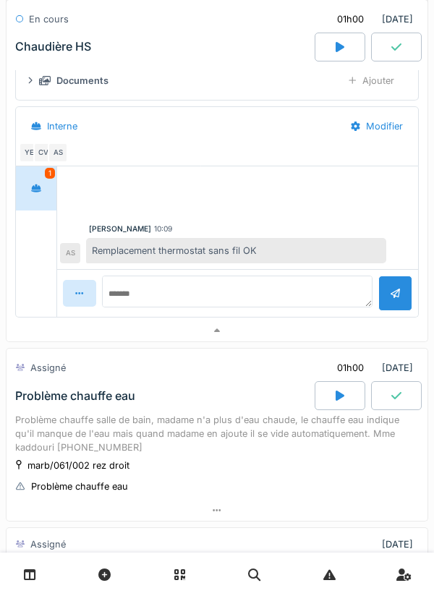 This screenshot has height=596, width=434. Describe the element at coordinates (217, 434) in the screenshot. I see `div: Problème chauffe salle de bain, madame n'a plus d'eau chaude, le chauffe eau indique qu'il manque...` at that location.